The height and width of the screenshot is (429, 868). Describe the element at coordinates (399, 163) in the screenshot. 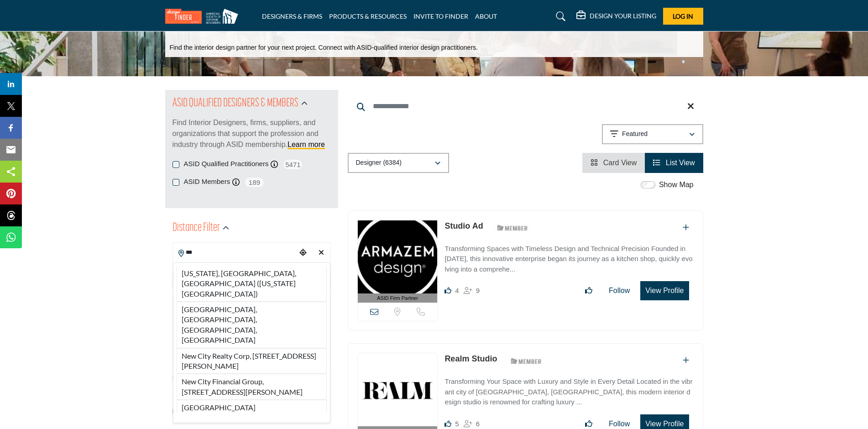

I see `button: Designer (6384)` at that location.